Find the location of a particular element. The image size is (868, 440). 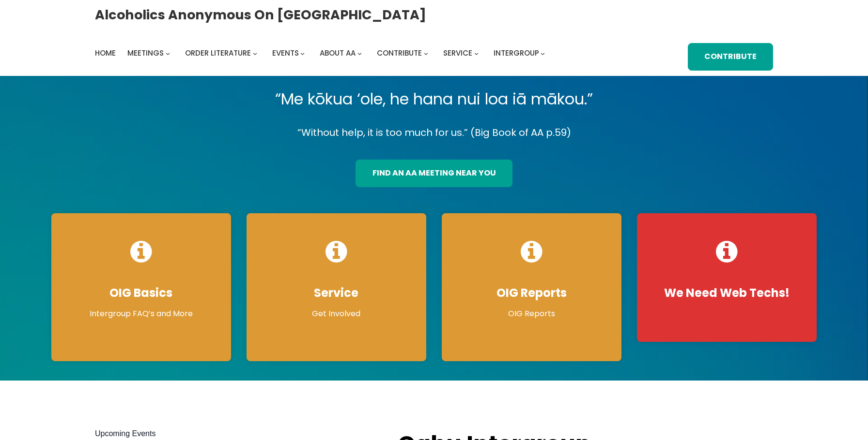

button: Contribute submenu is located at coordinates (426, 54).